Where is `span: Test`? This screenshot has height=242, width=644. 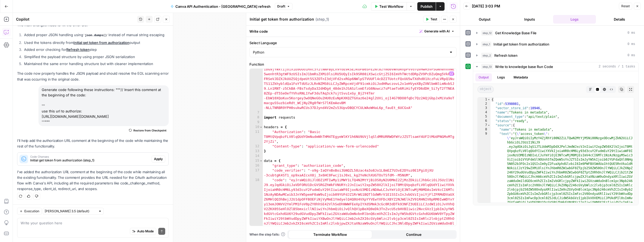
span: Test is located at coordinates (434, 19).